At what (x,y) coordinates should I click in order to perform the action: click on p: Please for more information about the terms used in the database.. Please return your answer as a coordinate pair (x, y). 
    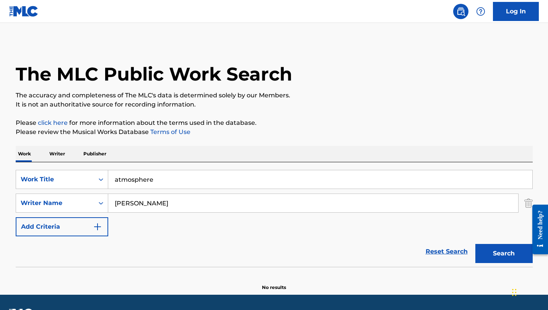
    Looking at the image, I should click on (274, 123).